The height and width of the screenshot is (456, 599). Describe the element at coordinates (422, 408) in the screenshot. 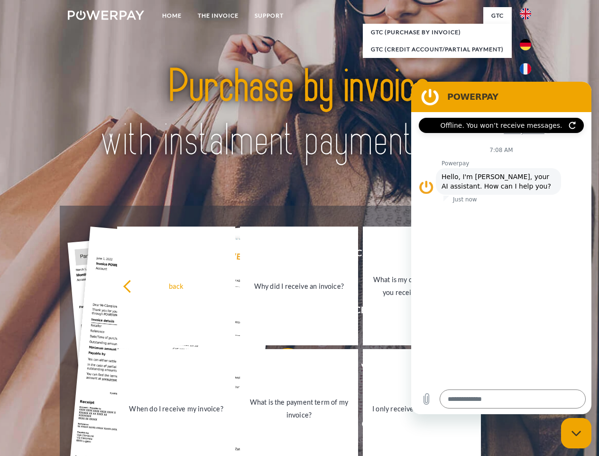

I see `div: I only received a partial delivery` at that location.